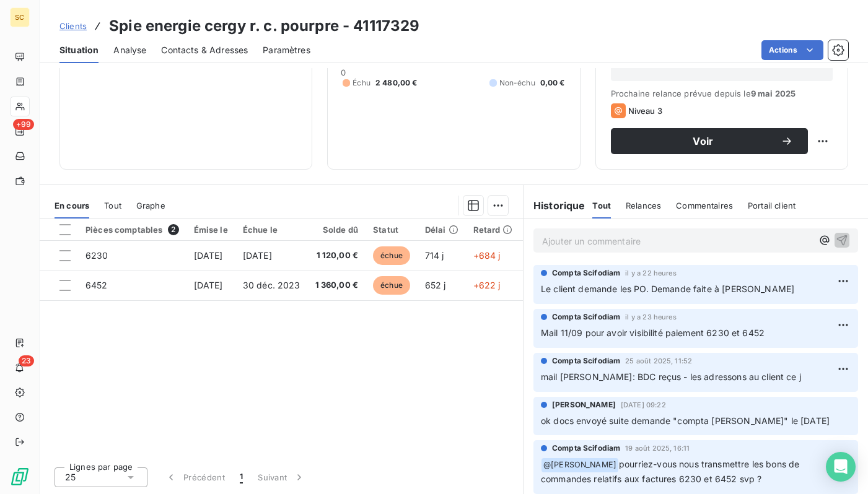 The height and width of the screenshot is (494, 868). What do you see at coordinates (343, 72) in the screenshot?
I see `span: 0` at bounding box center [343, 72].